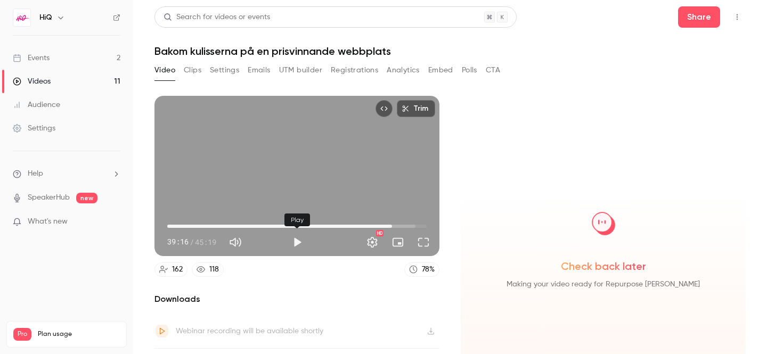  Describe the element at coordinates (46, 18) in the screenshot. I see `h6: HiQ` at that location.